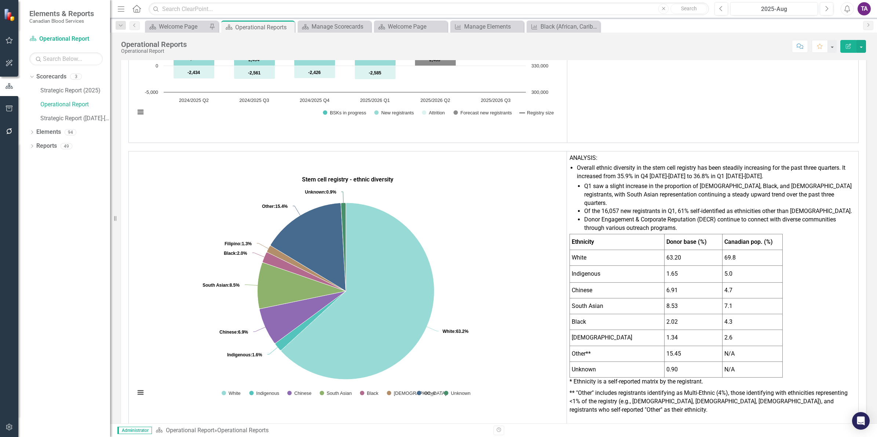 Image resolution: width=877 pixels, height=437 pixels. What do you see at coordinates (343, 247) in the screenshot?
I see `path: Unknown, 0.9.` at bounding box center [343, 247].